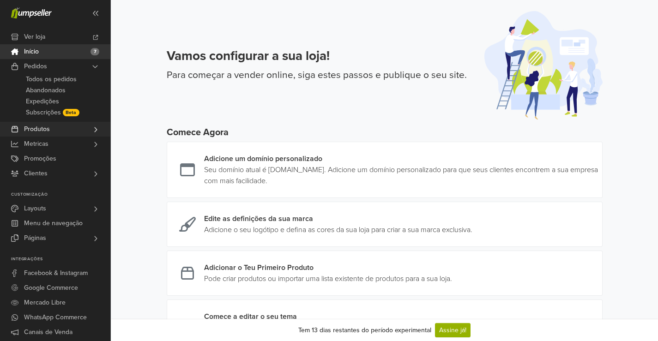 Image resolution: width=658 pixels, height=341 pixels. Describe the element at coordinates (45, 303) in the screenshot. I see `span: Mercado Libre` at that location.